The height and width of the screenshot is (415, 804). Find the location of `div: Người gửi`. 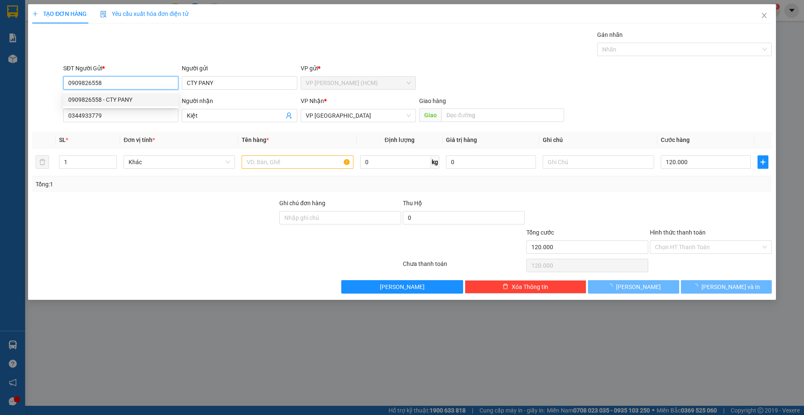

div: Người gửi is located at coordinates (239, 68).